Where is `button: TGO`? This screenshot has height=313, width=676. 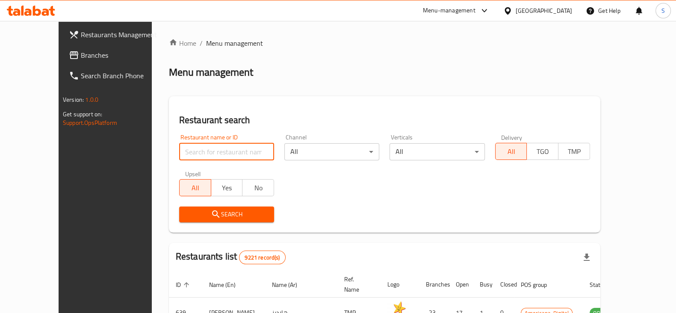 button: TGO is located at coordinates (542, 151).